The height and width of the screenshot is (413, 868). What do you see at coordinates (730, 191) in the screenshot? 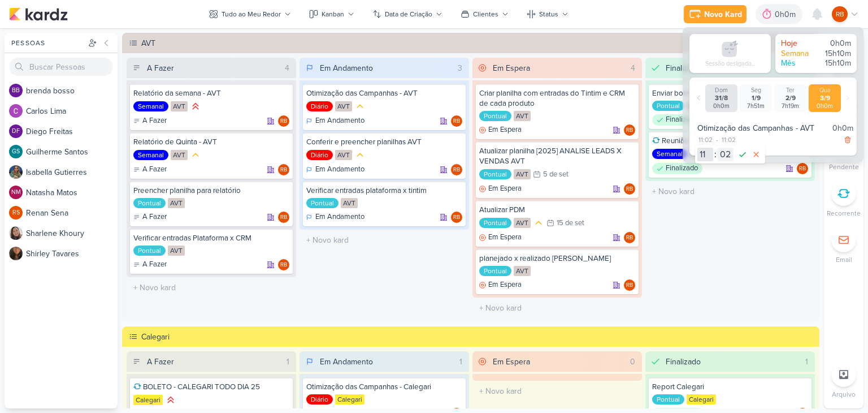
I see `input: + Novo kard` at bounding box center [730, 191].